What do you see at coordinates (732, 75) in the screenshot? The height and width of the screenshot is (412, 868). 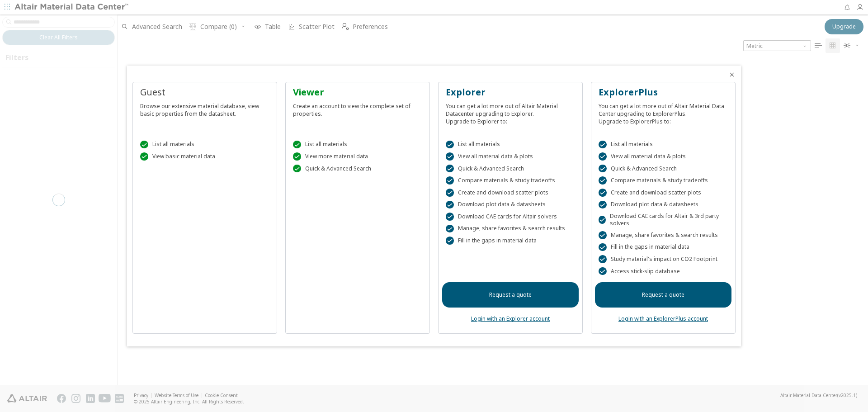 I see `button: Close` at bounding box center [732, 75].